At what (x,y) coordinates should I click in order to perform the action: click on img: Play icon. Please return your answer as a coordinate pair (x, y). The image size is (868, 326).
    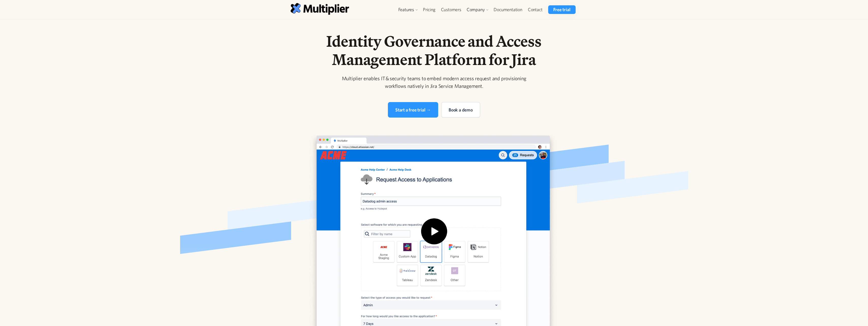
    Looking at the image, I should click on (434, 235).